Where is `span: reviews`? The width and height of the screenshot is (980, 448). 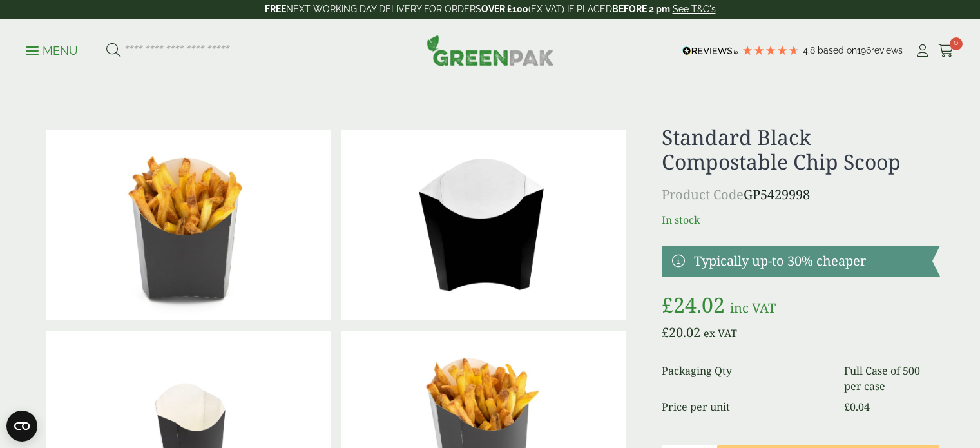
span: reviews is located at coordinates (886, 50).